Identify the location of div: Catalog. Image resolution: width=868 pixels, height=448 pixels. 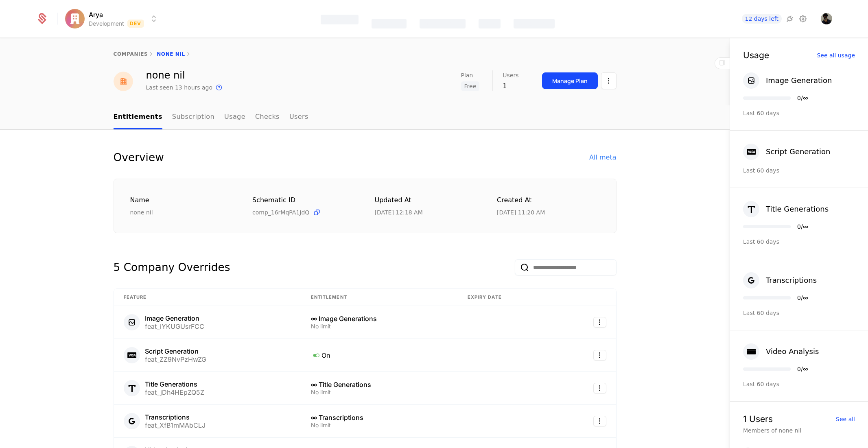
(389, 24).